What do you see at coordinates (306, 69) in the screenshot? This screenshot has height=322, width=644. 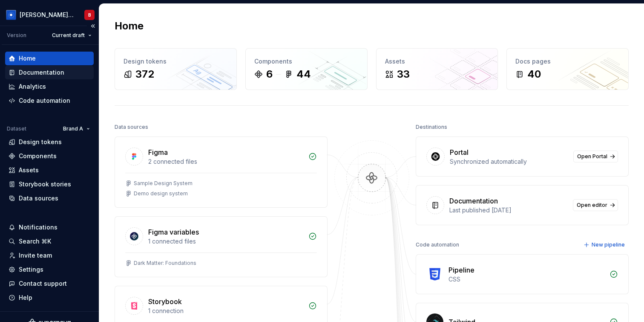 I see `a: Components644` at bounding box center [306, 69].